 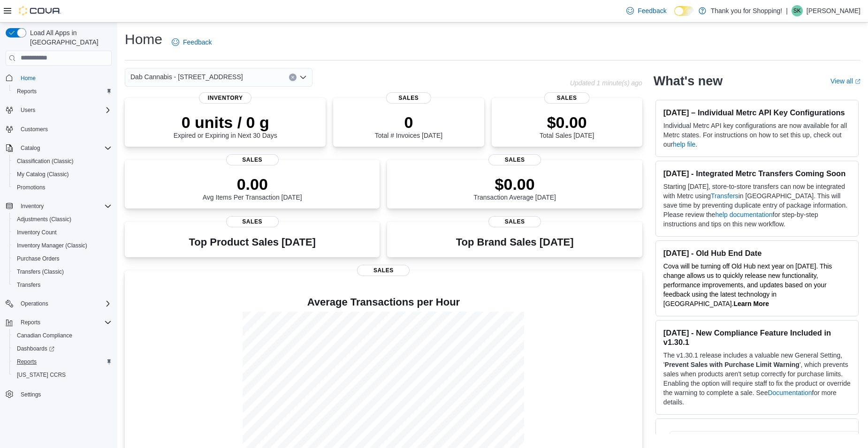 I want to click on span: Inventory Manager (Classic), so click(x=62, y=246).